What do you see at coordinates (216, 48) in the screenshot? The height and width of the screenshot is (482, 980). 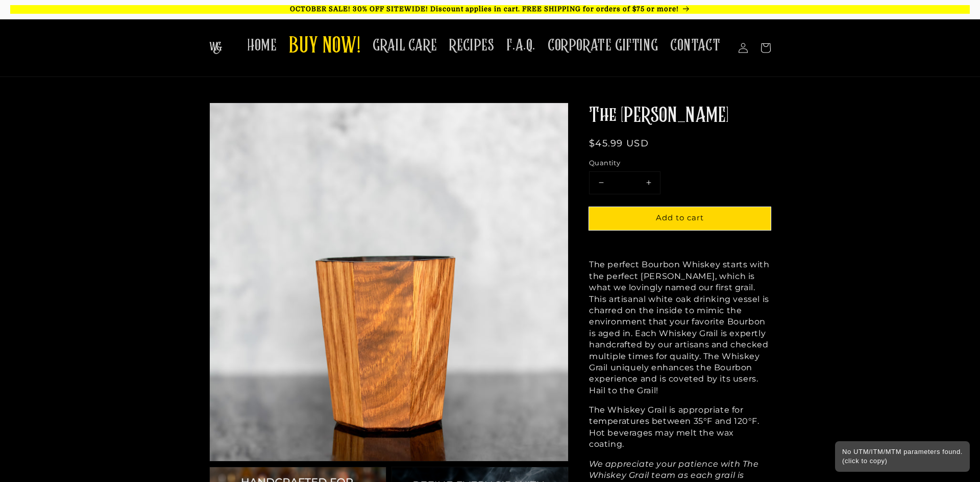 I see `img: The Whiskey Grail` at bounding box center [216, 48].